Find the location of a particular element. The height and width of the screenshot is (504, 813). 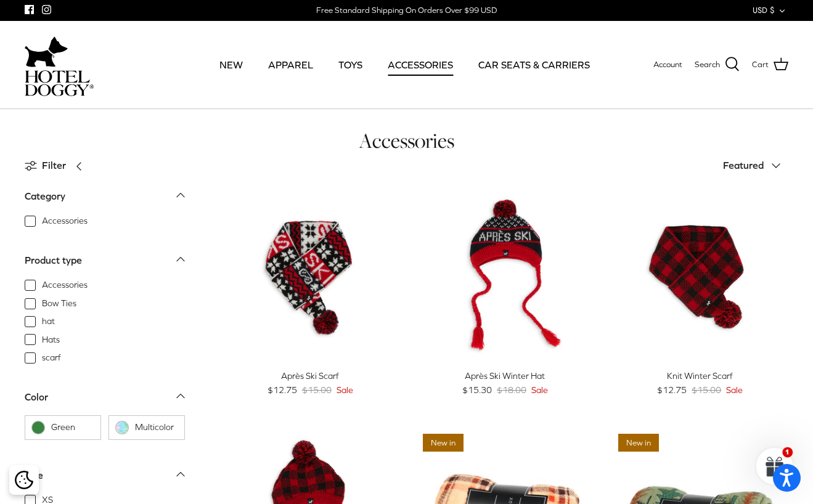

span: $15.30 is located at coordinates (477, 390).